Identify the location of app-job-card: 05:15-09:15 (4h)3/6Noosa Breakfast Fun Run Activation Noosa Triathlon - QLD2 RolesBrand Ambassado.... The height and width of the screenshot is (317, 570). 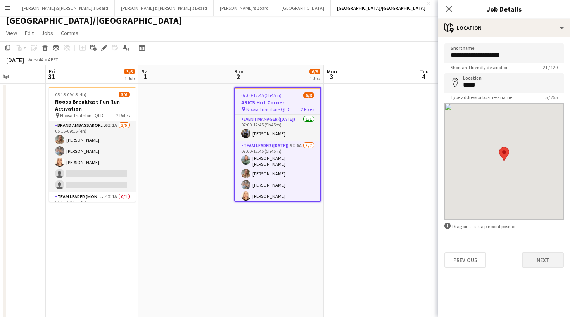
(92, 144).